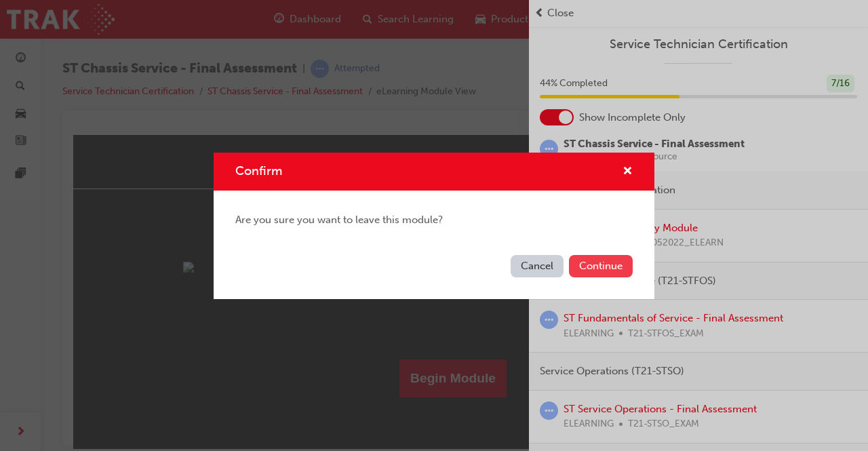  Describe the element at coordinates (390, 30) in the screenshot. I see `span: Introduction` at that location.